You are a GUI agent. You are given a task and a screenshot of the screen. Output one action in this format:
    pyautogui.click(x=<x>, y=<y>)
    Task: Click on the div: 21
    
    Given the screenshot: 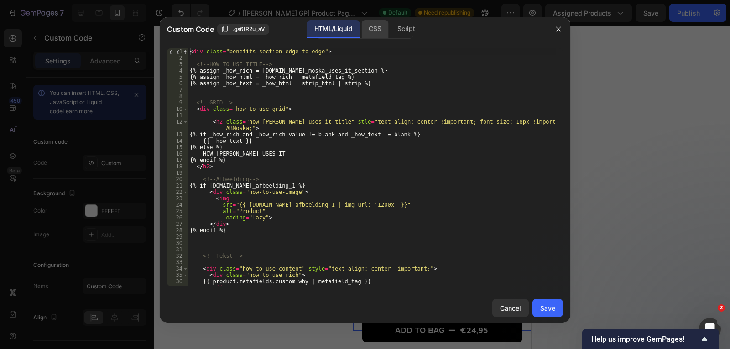 What is the action you would take?
    pyautogui.click(x=177, y=186)
    